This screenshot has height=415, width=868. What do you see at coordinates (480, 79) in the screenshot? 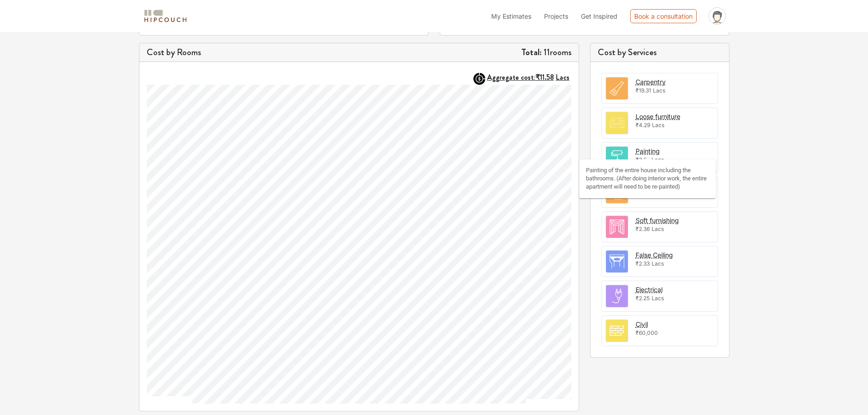
I see `img: AggregateIcon` at bounding box center [480, 79].